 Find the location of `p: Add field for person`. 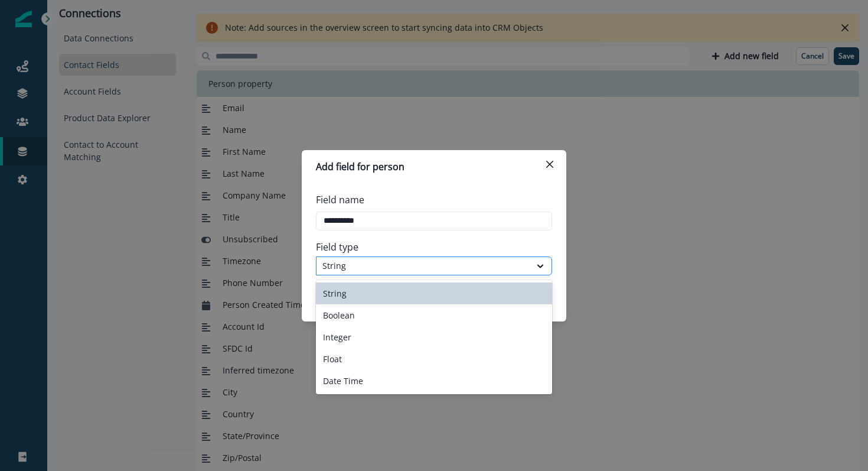

p: Add field for person is located at coordinates (360, 167).